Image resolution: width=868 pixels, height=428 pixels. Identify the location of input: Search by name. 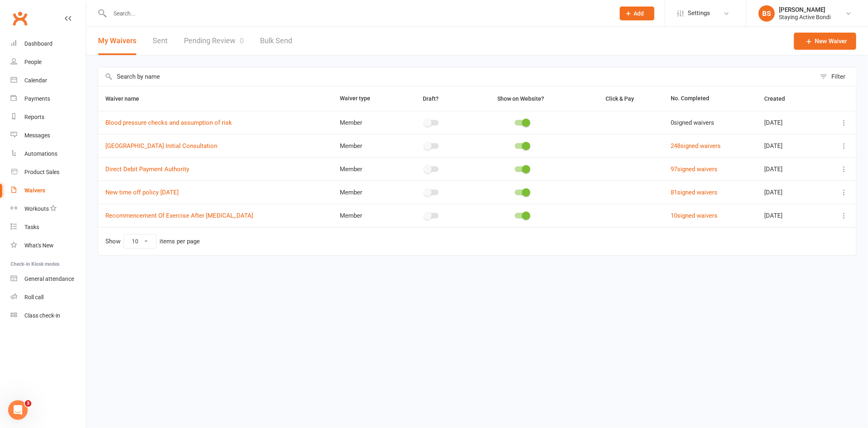
(457, 76).